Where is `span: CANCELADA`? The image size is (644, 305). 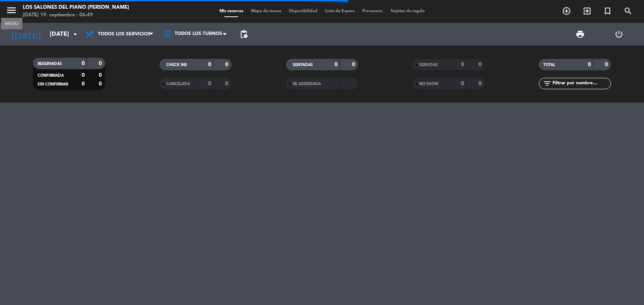 span: CANCELADA is located at coordinates (178, 84).